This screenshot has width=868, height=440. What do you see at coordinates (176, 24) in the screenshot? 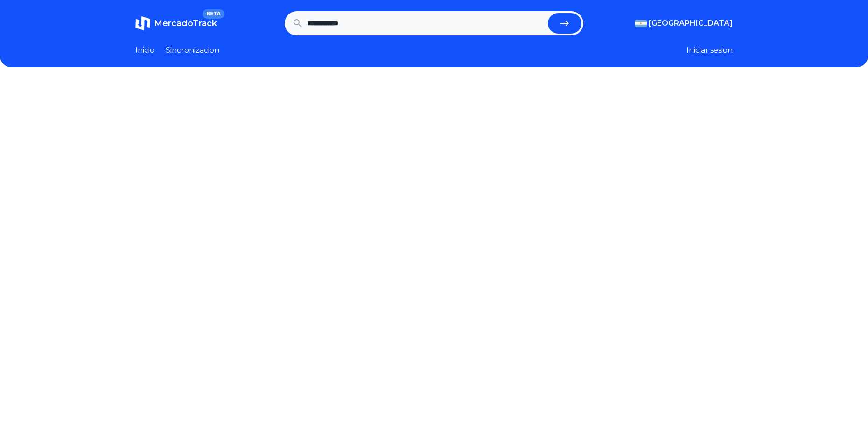
I see `a: MercadoTrackBETA` at bounding box center [176, 24].